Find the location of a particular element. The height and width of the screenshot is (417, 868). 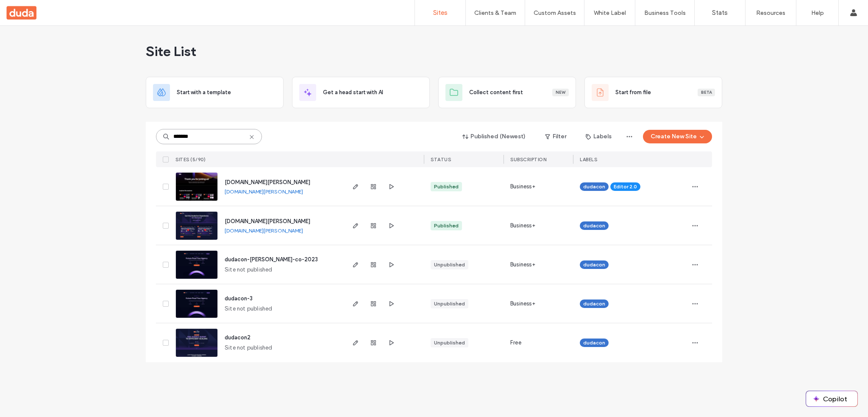

div: Get a head start with AI is located at coordinates (361, 92).